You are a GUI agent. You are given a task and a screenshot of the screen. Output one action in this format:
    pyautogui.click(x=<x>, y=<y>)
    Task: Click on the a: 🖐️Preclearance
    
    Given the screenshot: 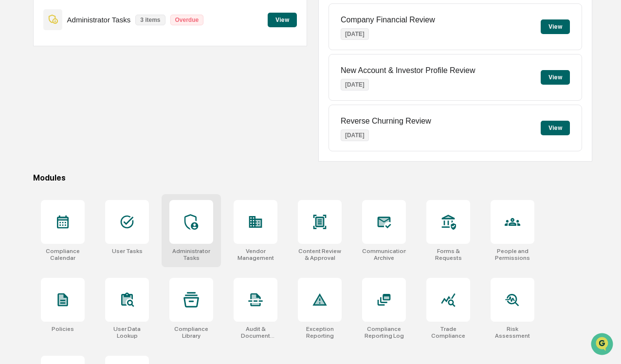 What is the action you would take?
    pyautogui.click(x=36, y=128)
    